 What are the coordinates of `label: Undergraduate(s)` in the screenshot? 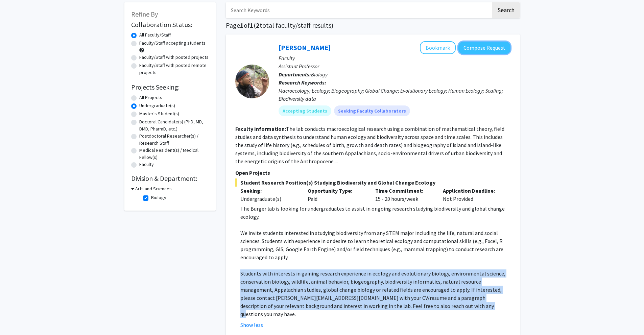 It's located at (157, 106).